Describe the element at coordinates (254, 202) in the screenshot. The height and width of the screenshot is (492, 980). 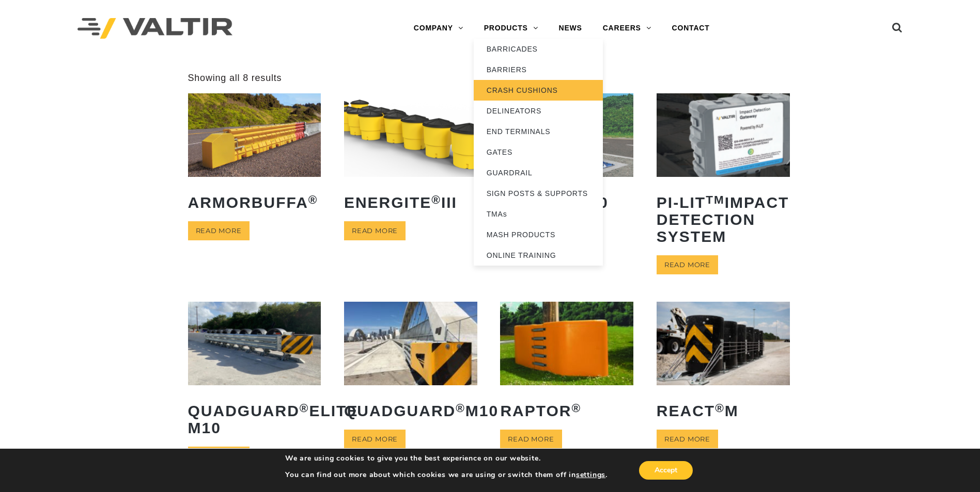
I see `h2: ArmorBuffa` at that location.